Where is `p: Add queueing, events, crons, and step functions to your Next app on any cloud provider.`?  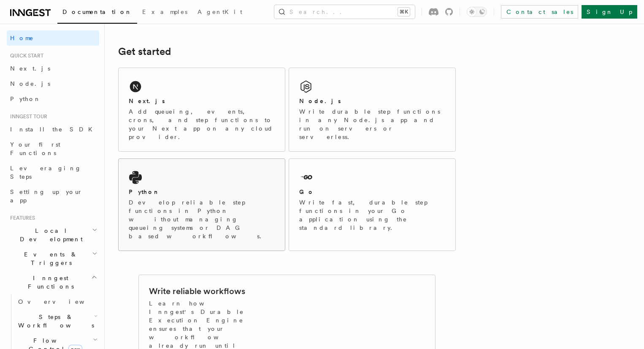 p: Add queueing, events, crons, and step functions to your Next app on any cloud provider. is located at coordinates (202, 124).